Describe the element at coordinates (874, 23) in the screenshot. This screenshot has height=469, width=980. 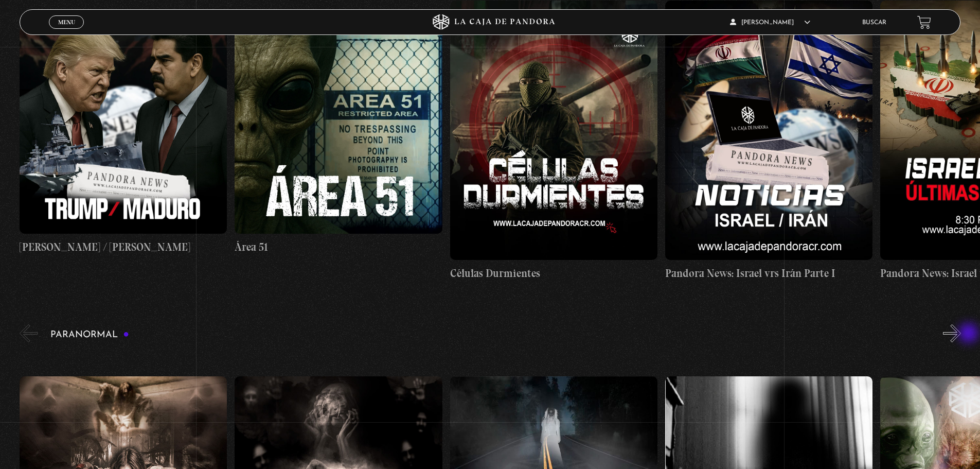
I see `a: Buscar` at that location.